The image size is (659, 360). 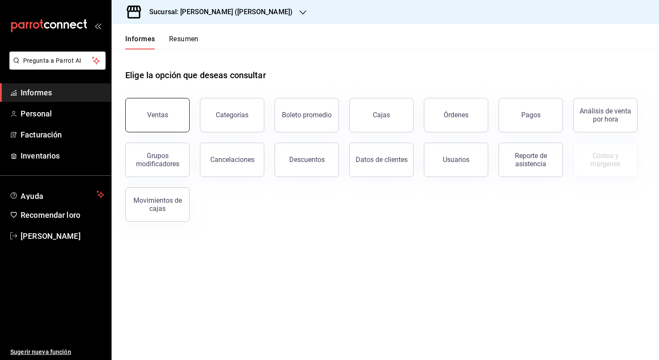 I want to click on button: Descuentos, so click(x=307, y=160).